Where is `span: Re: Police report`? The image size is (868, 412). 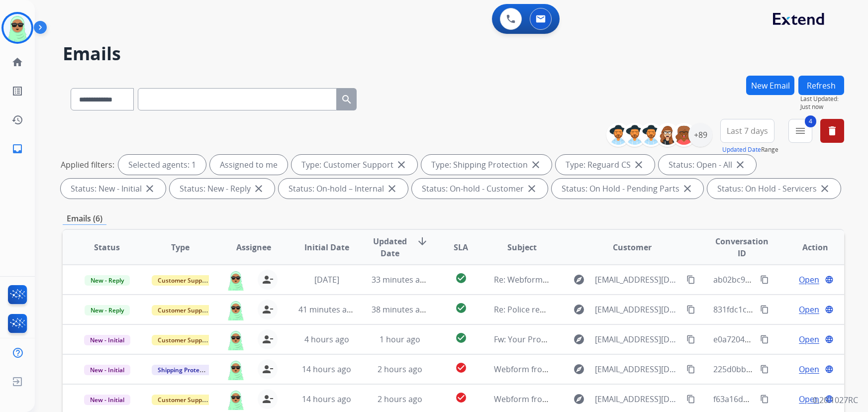
span: Re: Police report is located at coordinates (525, 310).